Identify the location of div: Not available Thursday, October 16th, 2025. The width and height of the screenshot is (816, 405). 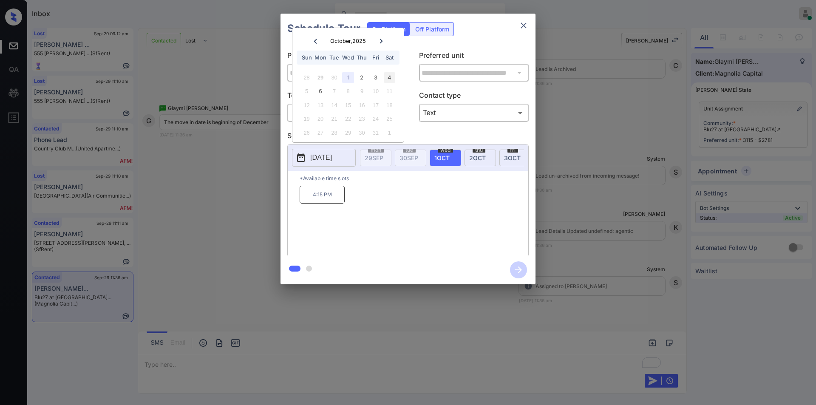
(362, 105).